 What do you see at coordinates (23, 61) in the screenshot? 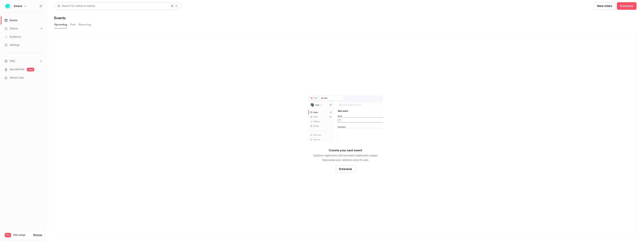
I see `li: help-dropdown-opener` at bounding box center [23, 61].